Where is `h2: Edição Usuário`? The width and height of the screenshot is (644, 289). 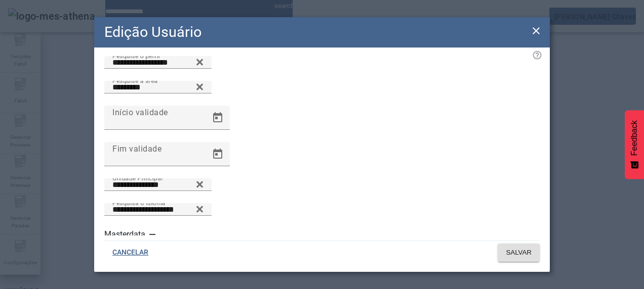 h2: Edição Usuário is located at coordinates (153, 32).